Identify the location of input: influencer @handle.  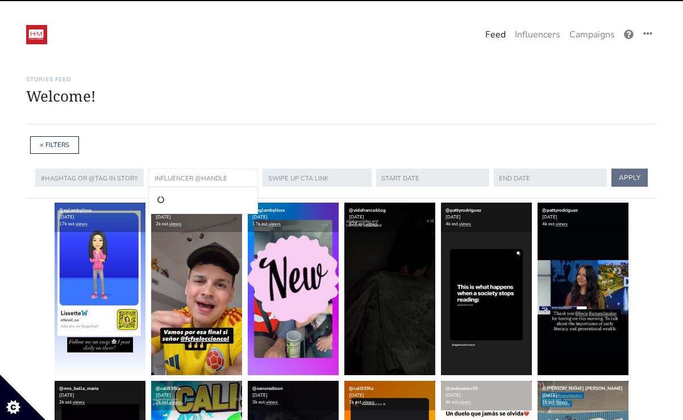
(203, 178).